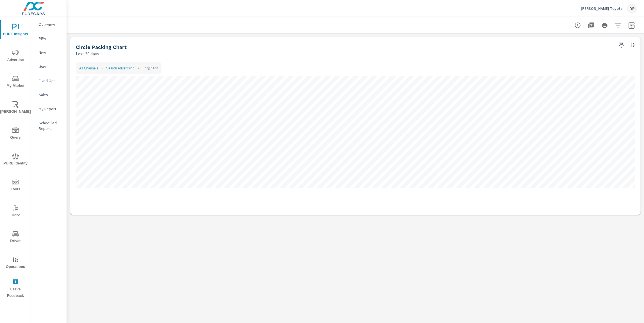  Describe the element at coordinates (632, 25) in the screenshot. I see `button: Select Date Range` at that location.